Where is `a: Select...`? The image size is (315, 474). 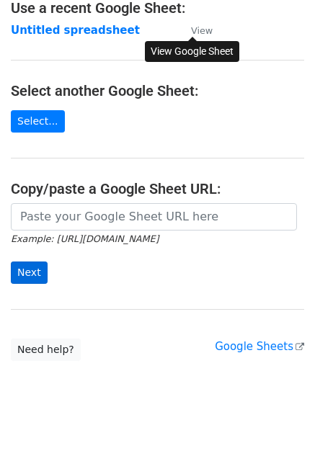 a: Select... is located at coordinates (37, 121).